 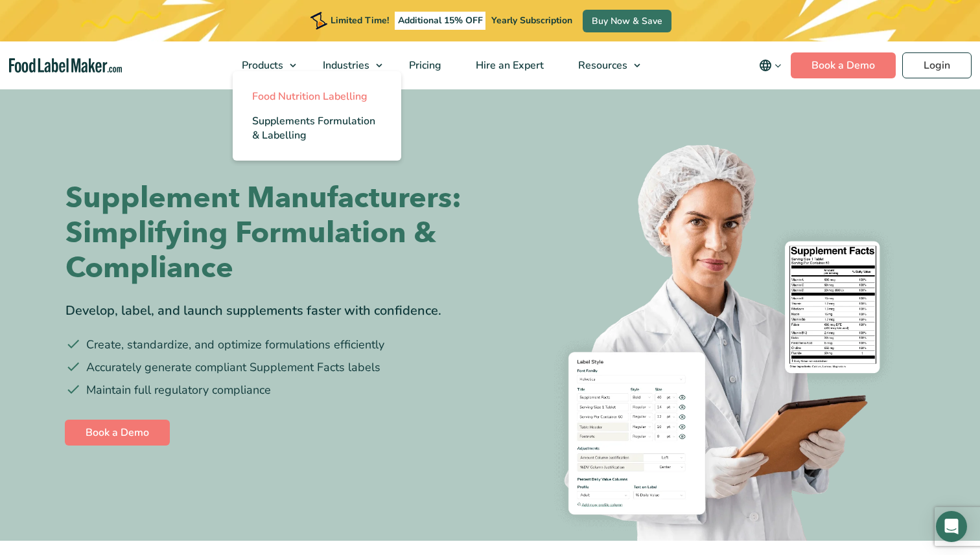 I want to click on span: Food Nutrition Labelling, so click(x=310, y=96).